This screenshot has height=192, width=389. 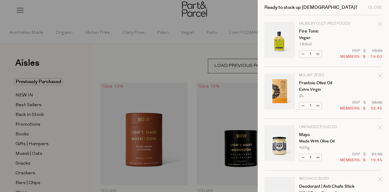 I want to click on span: 183ml, so click(x=305, y=44).